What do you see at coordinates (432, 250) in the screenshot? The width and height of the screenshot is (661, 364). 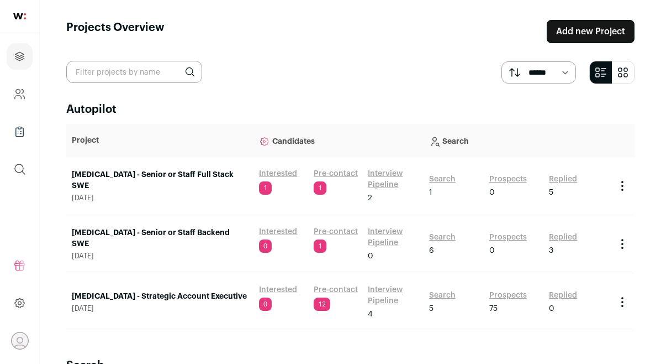 I see `span: 6` at bounding box center [432, 250].